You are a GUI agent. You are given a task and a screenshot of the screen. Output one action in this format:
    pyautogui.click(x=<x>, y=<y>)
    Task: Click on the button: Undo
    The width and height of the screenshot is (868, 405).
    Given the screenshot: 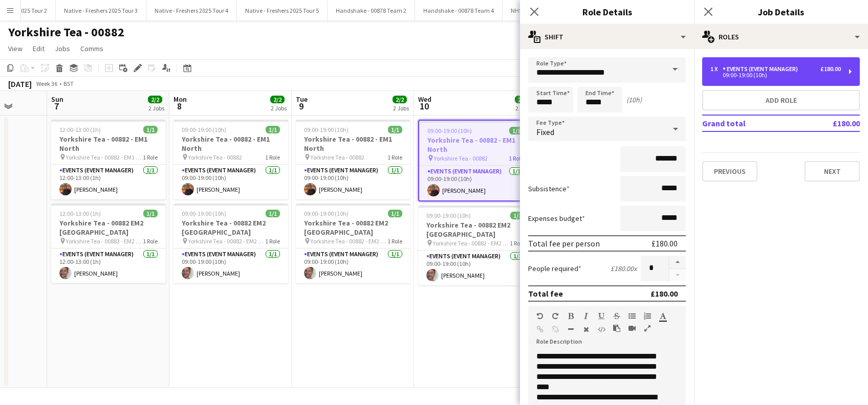 What is the action you would take?
    pyautogui.click(x=540, y=316)
    